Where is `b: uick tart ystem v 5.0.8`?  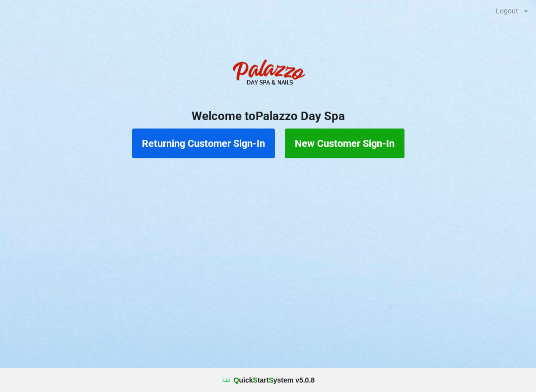
b: uick tart ystem v 5.0.8 is located at coordinates (274, 380).